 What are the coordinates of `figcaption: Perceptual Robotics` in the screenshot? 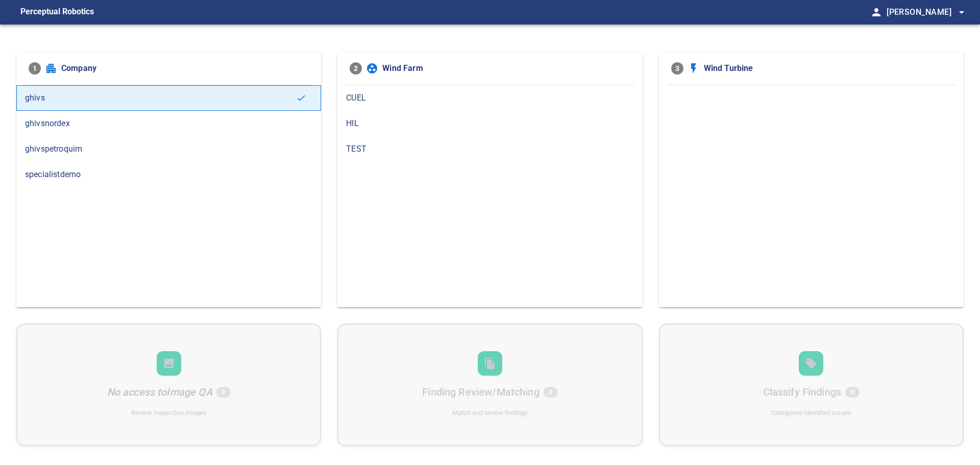 It's located at (57, 12).